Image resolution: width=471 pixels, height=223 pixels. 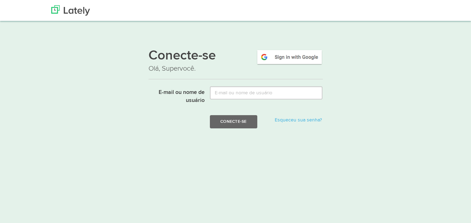 I want to click on font: E-mail ou nome de usuário, so click(x=182, y=97).